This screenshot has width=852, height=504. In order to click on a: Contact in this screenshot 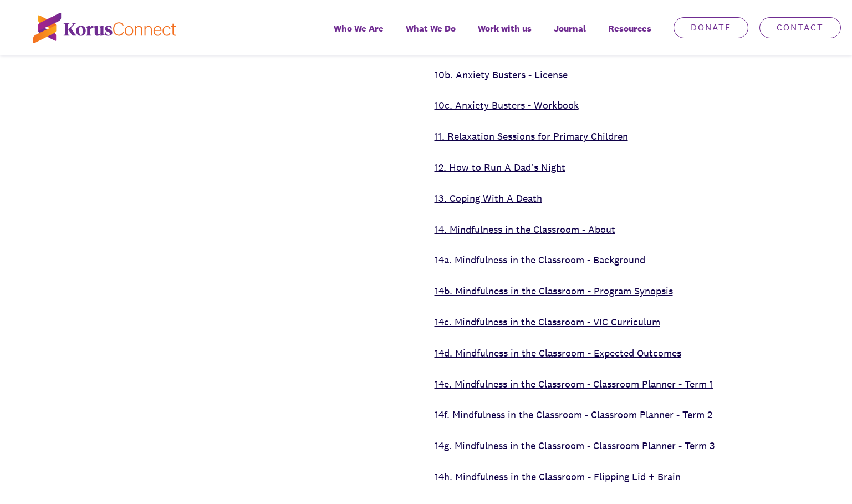, I will do `click(800, 28)`.